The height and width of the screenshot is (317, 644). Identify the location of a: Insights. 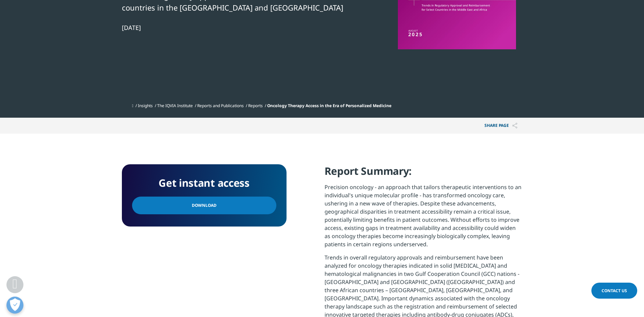
(145, 105).